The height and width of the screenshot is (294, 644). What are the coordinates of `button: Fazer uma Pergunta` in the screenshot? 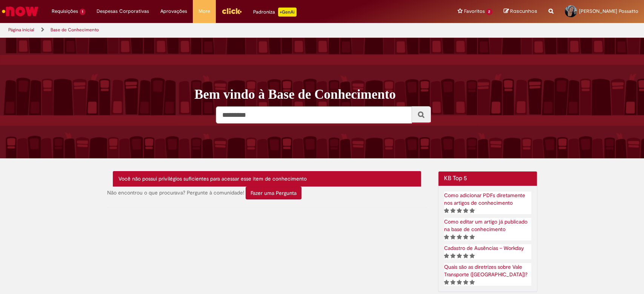 It's located at (274, 193).